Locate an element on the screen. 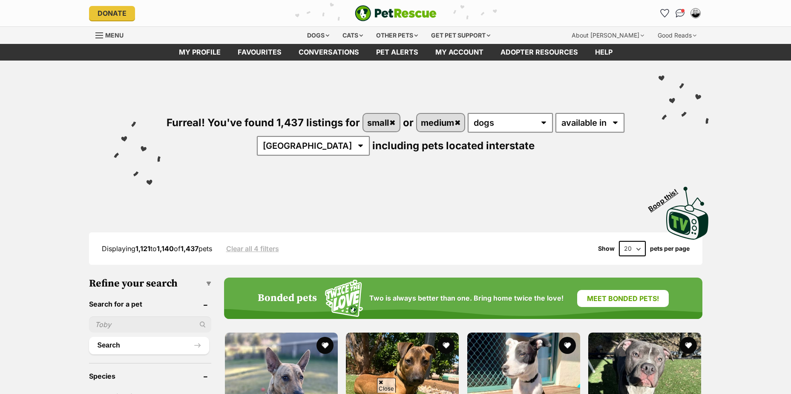  div: Good Reads is located at coordinates (677, 35).